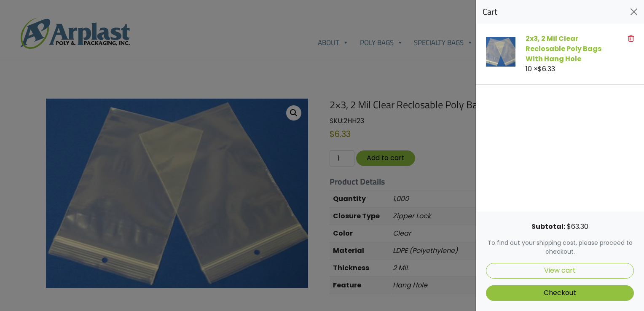  Describe the element at coordinates (564, 49) in the screenshot. I see `a: 2x3, 2 Mil Clear Reclosable Poly Bags With Hang Hole` at that location.